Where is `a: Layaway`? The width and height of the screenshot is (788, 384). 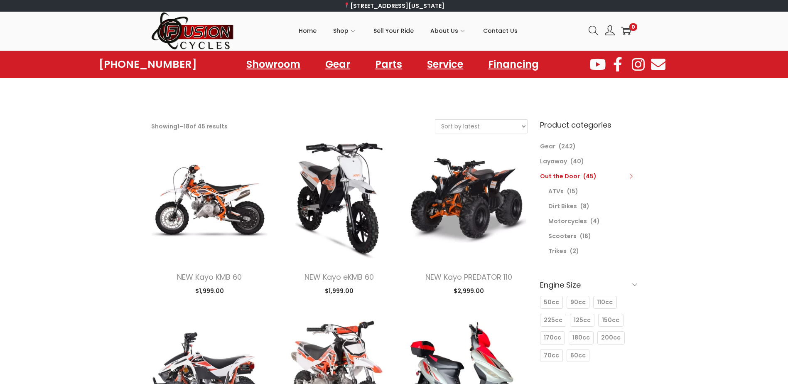
a: Layaway is located at coordinates (553, 161).